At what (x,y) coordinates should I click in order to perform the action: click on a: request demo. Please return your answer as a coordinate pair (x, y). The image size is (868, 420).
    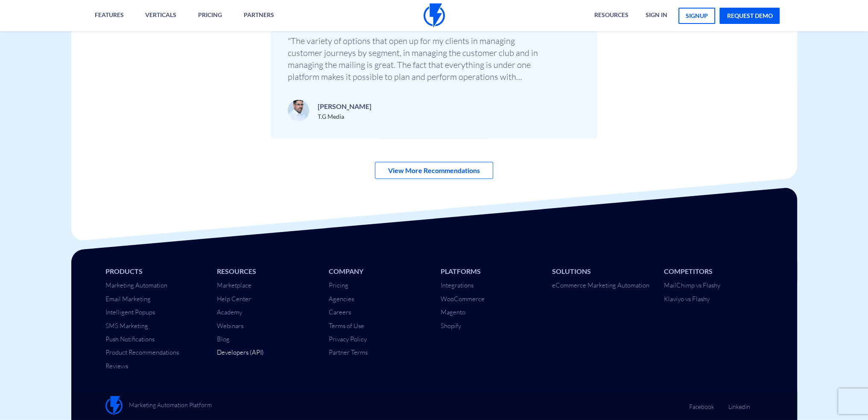
    Looking at the image, I should click on (750, 16).